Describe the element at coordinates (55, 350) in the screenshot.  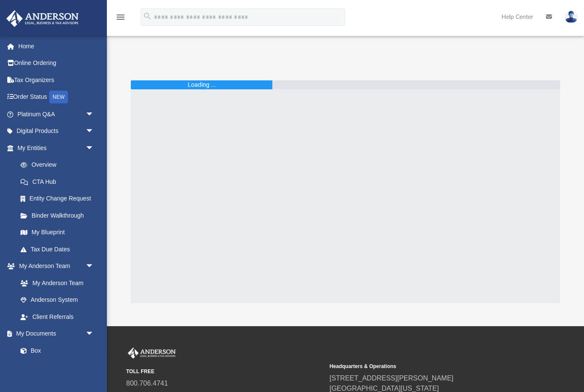
I see `a: Box` at that location.